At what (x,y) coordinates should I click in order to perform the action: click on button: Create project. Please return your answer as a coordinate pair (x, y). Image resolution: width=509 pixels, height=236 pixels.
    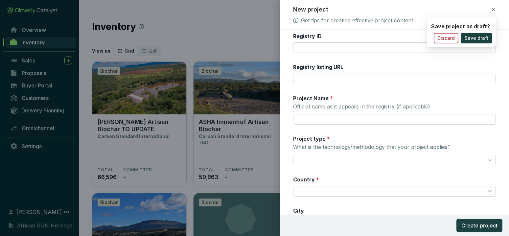
    Looking at the image, I should click on (479, 225).